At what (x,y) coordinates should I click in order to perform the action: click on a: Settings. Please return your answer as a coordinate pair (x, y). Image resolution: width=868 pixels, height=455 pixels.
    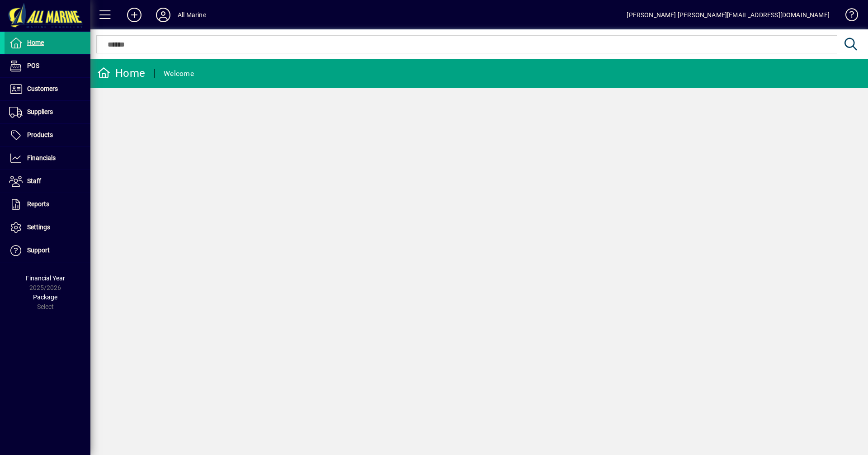
    Looking at the image, I should click on (48, 227).